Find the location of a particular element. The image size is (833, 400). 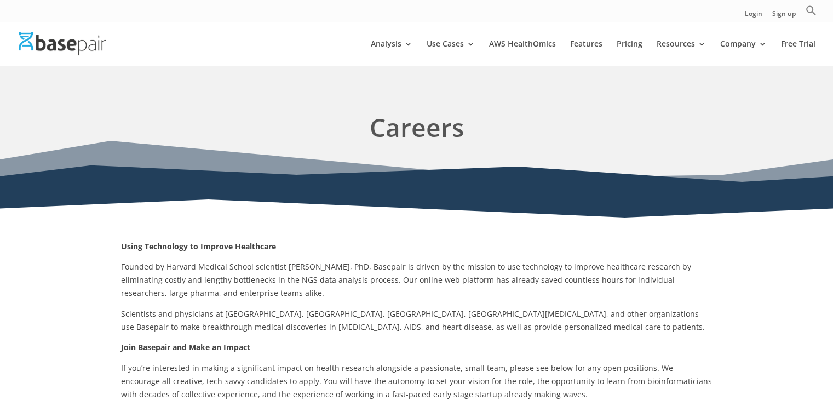

a: Pricing is located at coordinates (629, 53).